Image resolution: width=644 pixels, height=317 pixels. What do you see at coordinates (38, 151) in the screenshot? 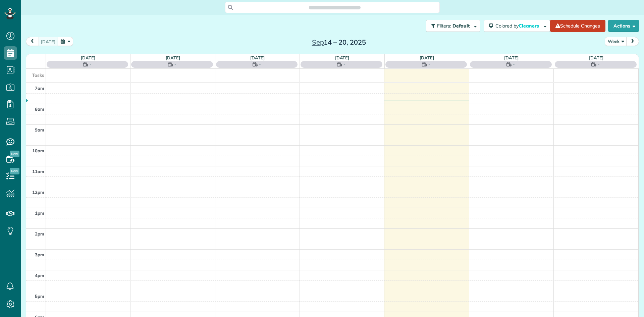
I see `span: 10am` at bounding box center [38, 151].